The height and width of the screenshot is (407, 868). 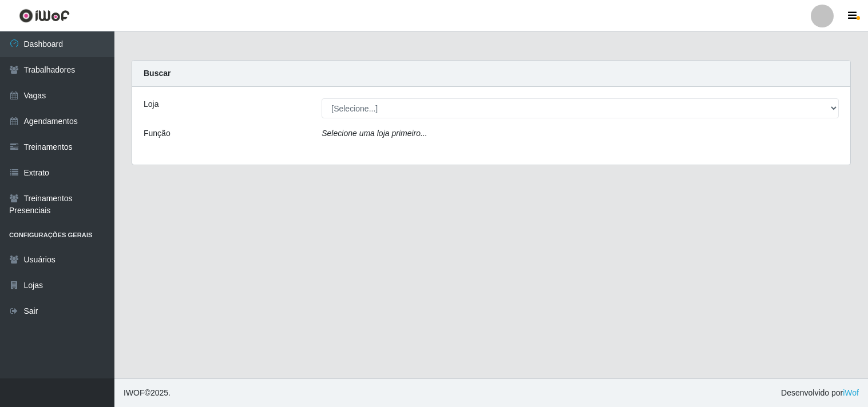 I want to click on span: IWOF, so click(x=134, y=393).